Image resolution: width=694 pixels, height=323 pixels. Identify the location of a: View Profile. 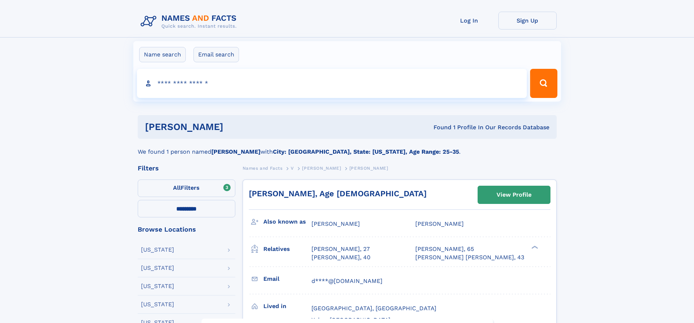
(514, 195).